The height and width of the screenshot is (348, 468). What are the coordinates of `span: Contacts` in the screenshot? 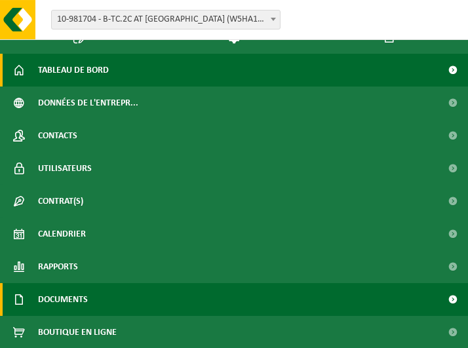 It's located at (58, 136).